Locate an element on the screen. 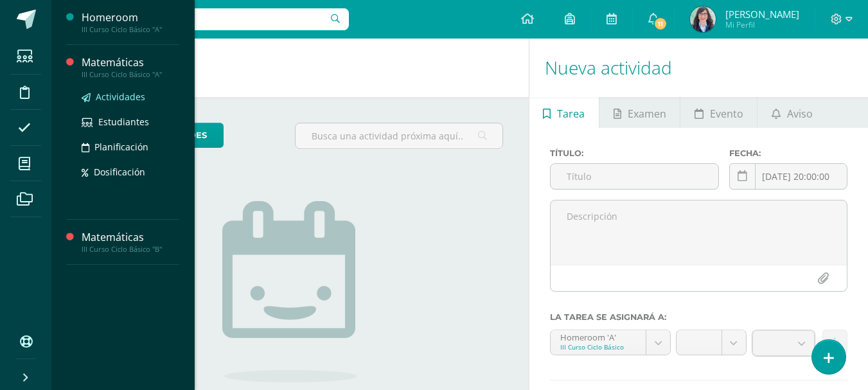  a: MatemáticasIII Curso Ciclo Básico "B" is located at coordinates (130, 242).